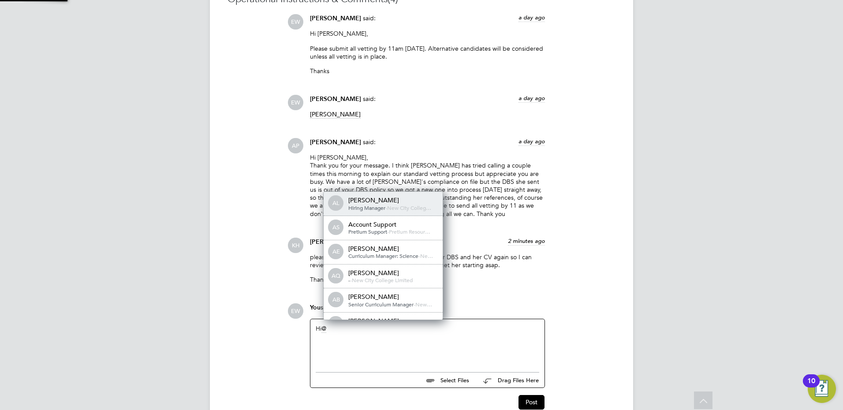  I want to click on div: say:, so click(427, 311).